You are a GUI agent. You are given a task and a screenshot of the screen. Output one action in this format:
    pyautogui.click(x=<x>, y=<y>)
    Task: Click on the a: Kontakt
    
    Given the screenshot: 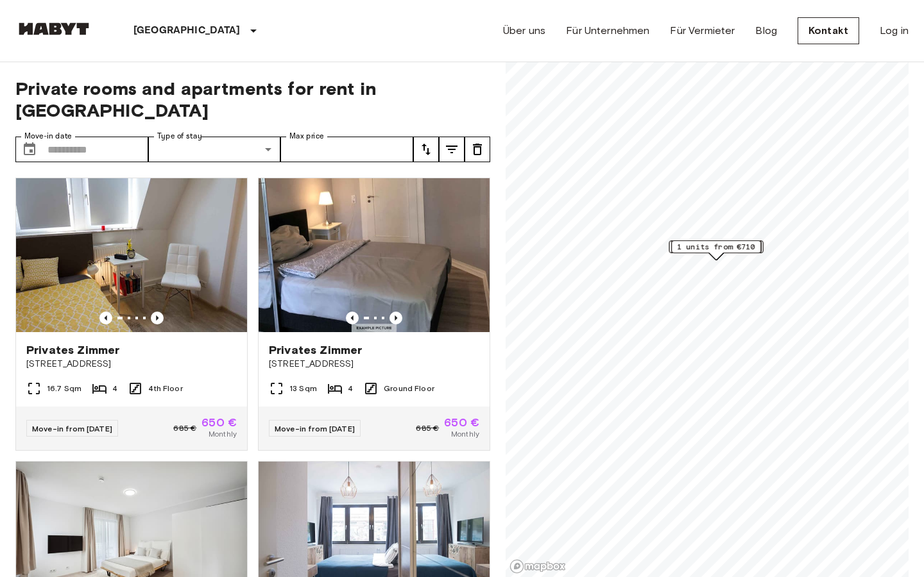 What is the action you would take?
    pyautogui.click(x=829, y=30)
    